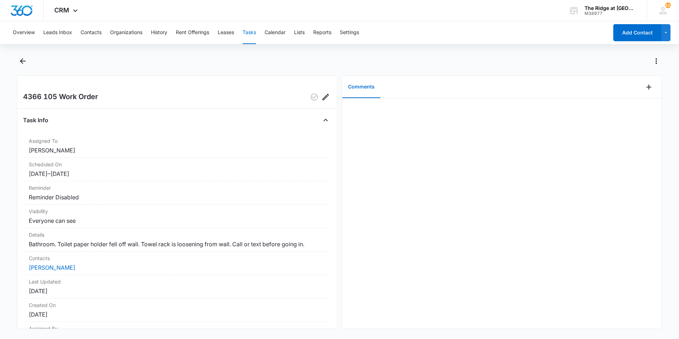  I want to click on dd: Reminder Disabled, so click(177, 197).